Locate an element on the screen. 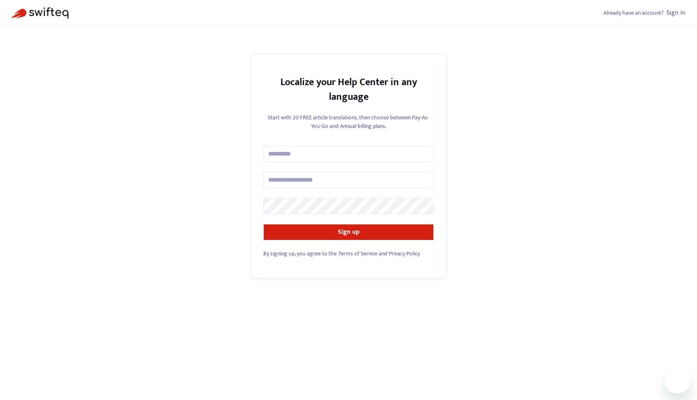 The height and width of the screenshot is (400, 697). button: Sign up is located at coordinates (348, 232).